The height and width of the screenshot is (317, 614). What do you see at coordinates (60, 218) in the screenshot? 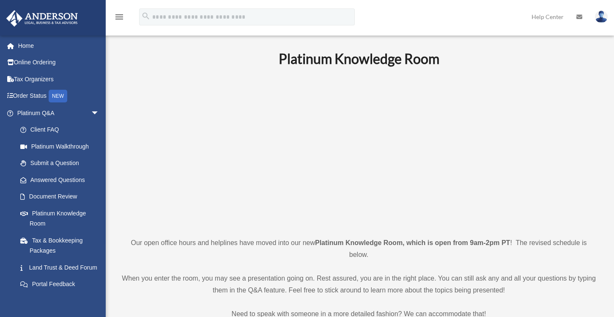
I see `a: Platinum Knowledge Room` at bounding box center [60, 218].